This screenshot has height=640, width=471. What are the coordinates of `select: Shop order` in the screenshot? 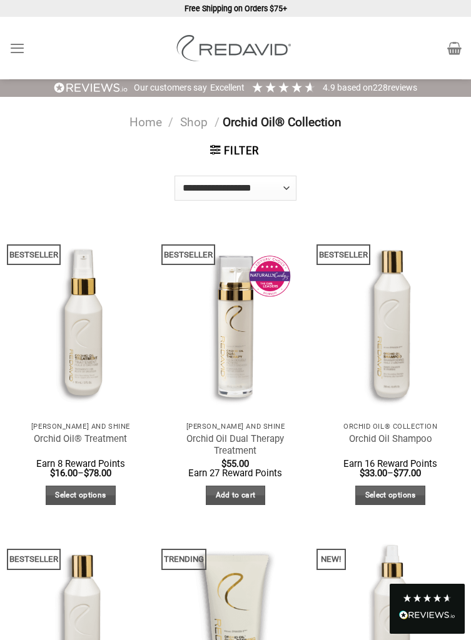 It's located at (235, 188).